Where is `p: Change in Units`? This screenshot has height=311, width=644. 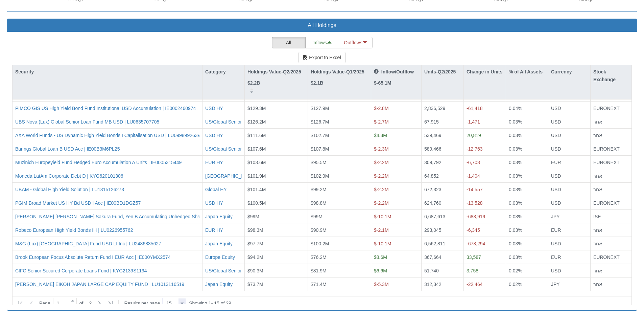
p: Change in Units is located at coordinates (485, 72).